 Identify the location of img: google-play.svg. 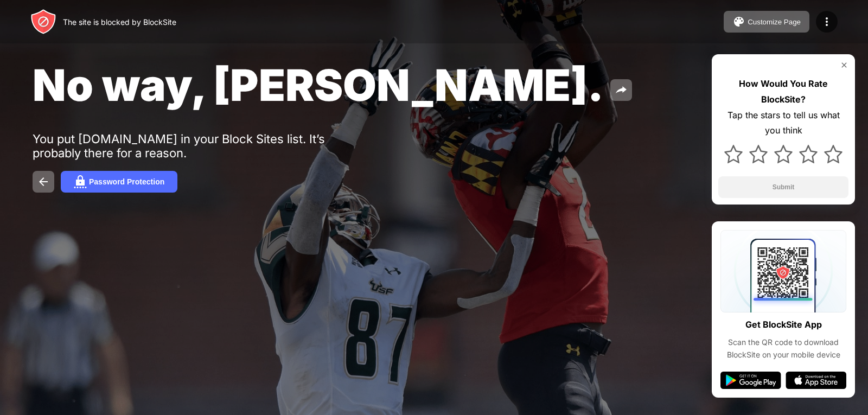
(751, 380).